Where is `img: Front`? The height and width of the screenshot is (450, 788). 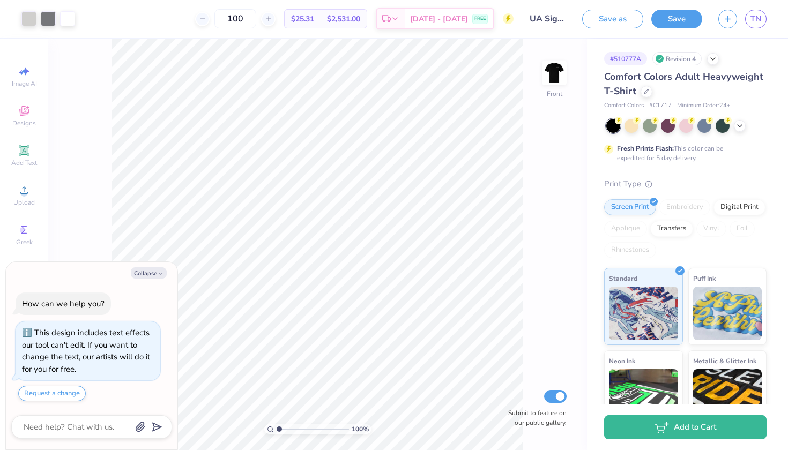
img: Front is located at coordinates (554, 73).